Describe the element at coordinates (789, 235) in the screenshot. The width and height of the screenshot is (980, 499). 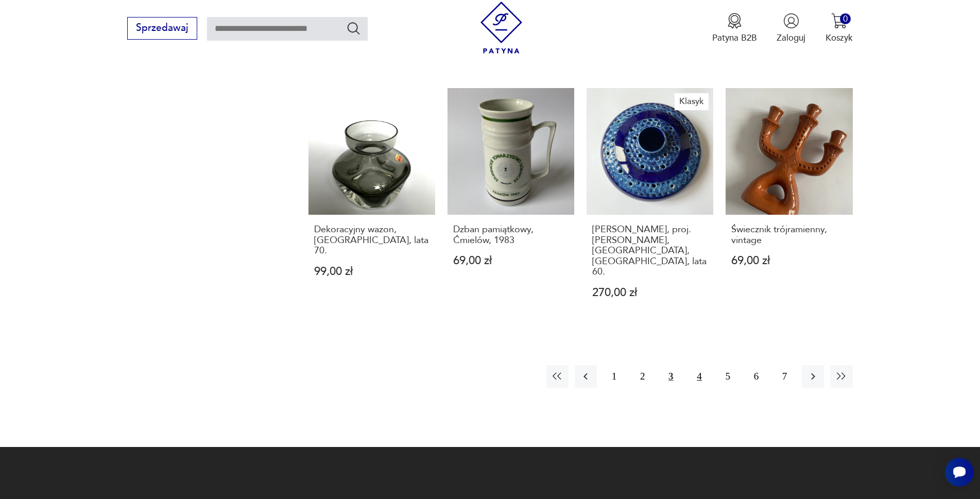
I see `h3: Świecznik trójramienny, vintage` at that location.